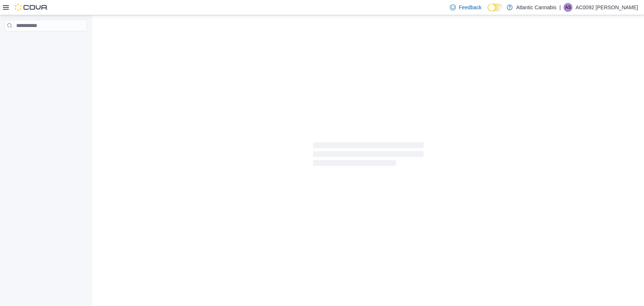 This screenshot has height=306, width=644. Describe the element at coordinates (470, 8) in the screenshot. I see `span: Feedback` at that location.